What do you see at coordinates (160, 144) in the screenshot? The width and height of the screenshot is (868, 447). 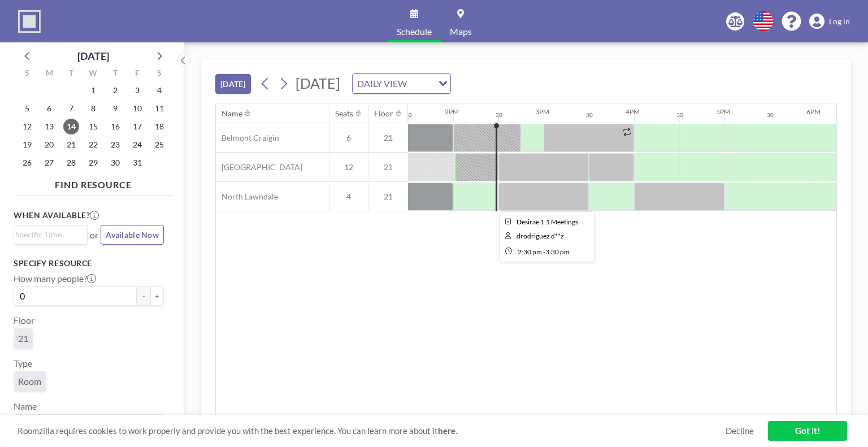 I see `span: Saturday, October 25, 2025` at bounding box center [160, 144].